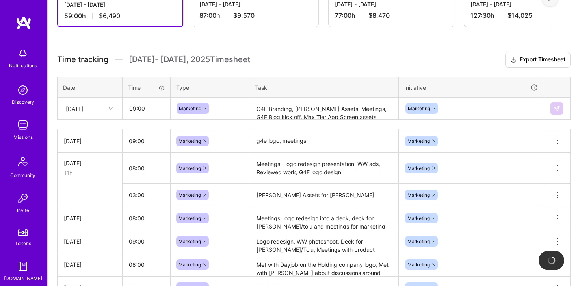  I want to click on button: Export Timesheet, so click(537, 60).